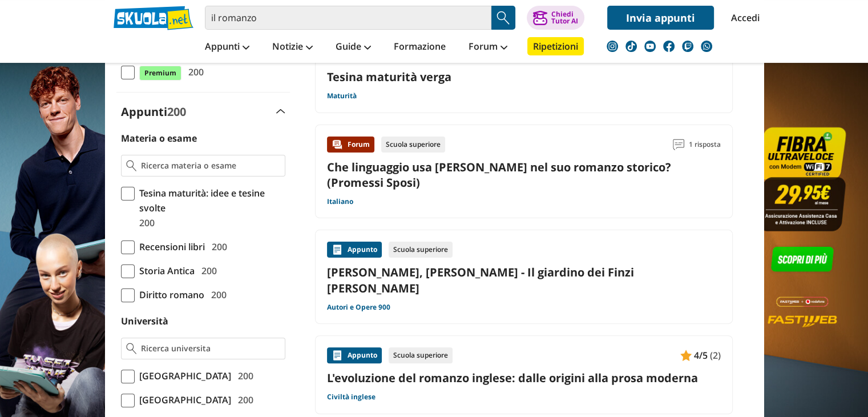  Describe the element at coordinates (159, 138) in the screenshot. I see `label: Materia o esame` at that location.